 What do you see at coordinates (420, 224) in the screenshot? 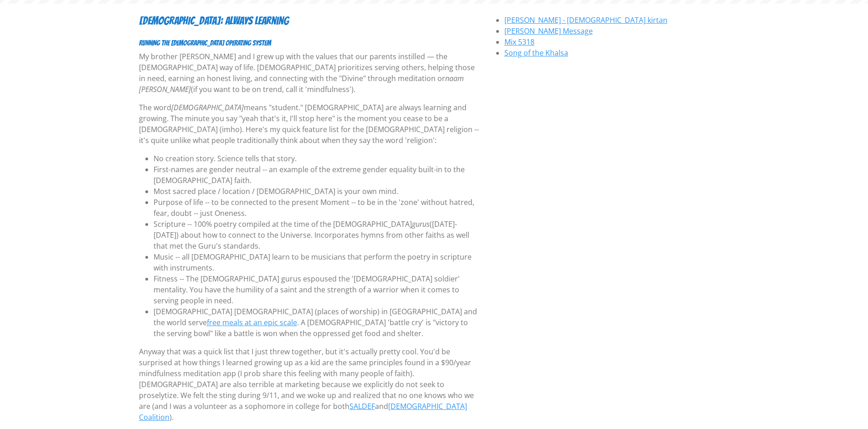
I see `i: gurus` at bounding box center [420, 224].